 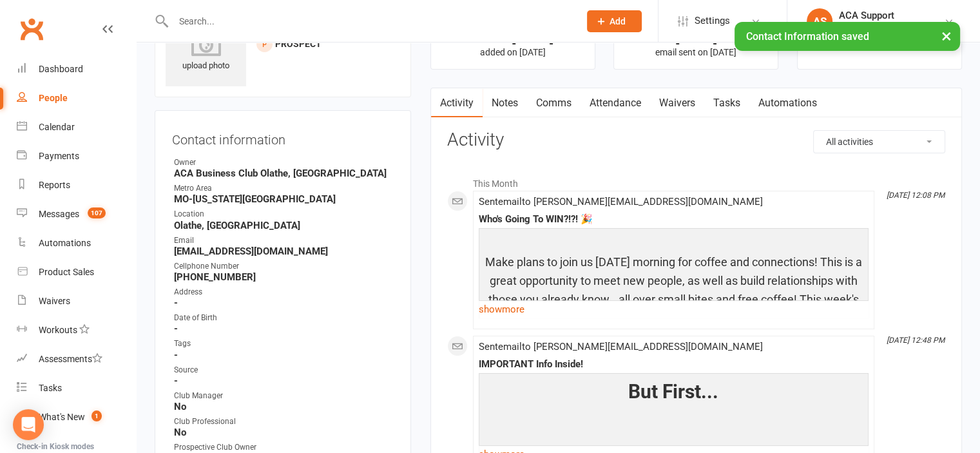 What do you see at coordinates (76, 214) in the screenshot?
I see `a: Messages 107` at bounding box center [76, 214].